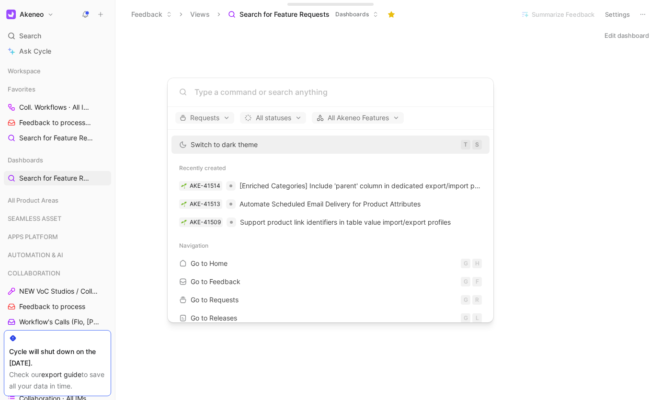 The width and height of the screenshot is (661, 400). Describe the element at coordinates (215, 299) in the screenshot. I see `span: Go to Requests` at that location.